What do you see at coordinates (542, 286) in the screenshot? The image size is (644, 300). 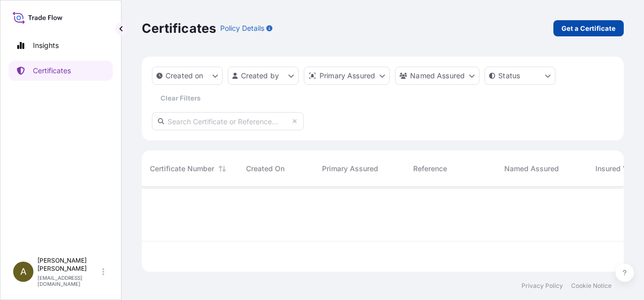 I see `a: Privacy Policy` at bounding box center [542, 286].